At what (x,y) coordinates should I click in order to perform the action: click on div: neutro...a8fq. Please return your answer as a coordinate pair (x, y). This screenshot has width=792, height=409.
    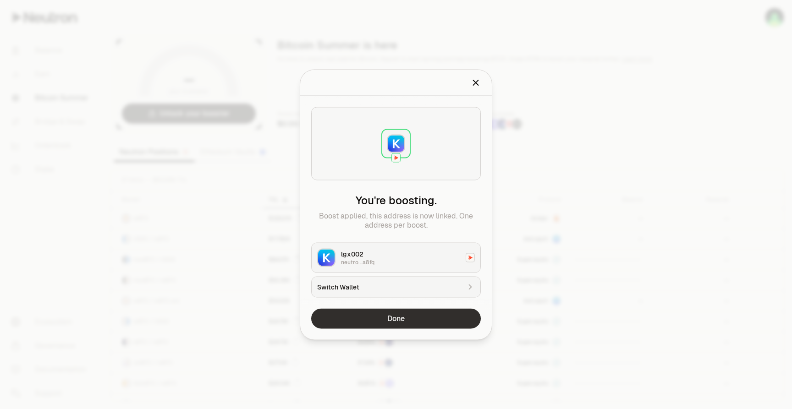
    Looking at the image, I should click on (401, 262).